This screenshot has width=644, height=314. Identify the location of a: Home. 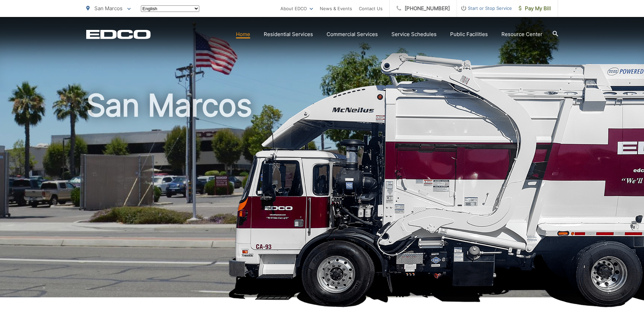
(243, 34).